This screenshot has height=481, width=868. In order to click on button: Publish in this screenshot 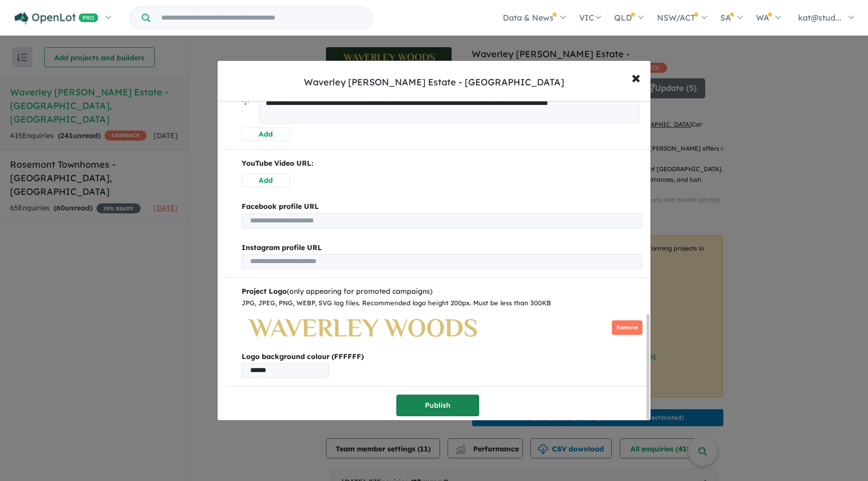, I will do `click(438, 405)`.